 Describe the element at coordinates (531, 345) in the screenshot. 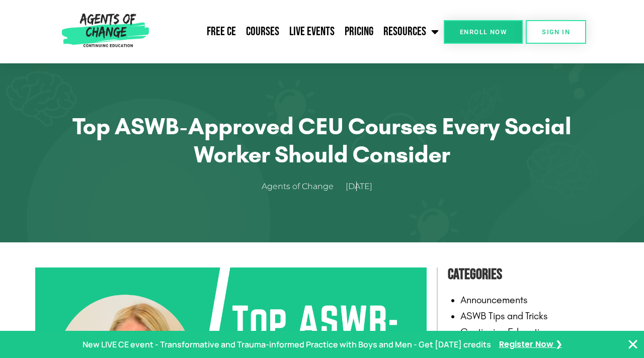

I see `span: Register Now ❯` at that location.